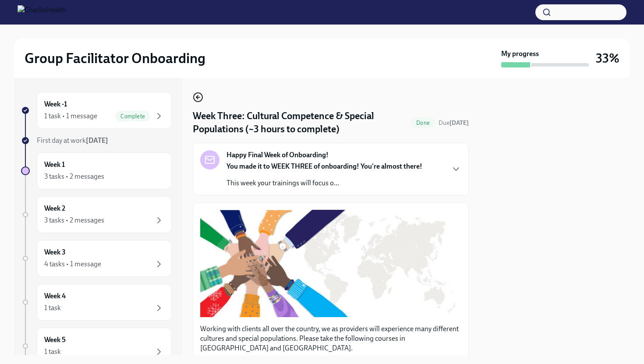  Describe the element at coordinates (324, 166) in the screenshot. I see `strong: You made it to WEEK THREE of onboarding! You're almost there!` at that location.